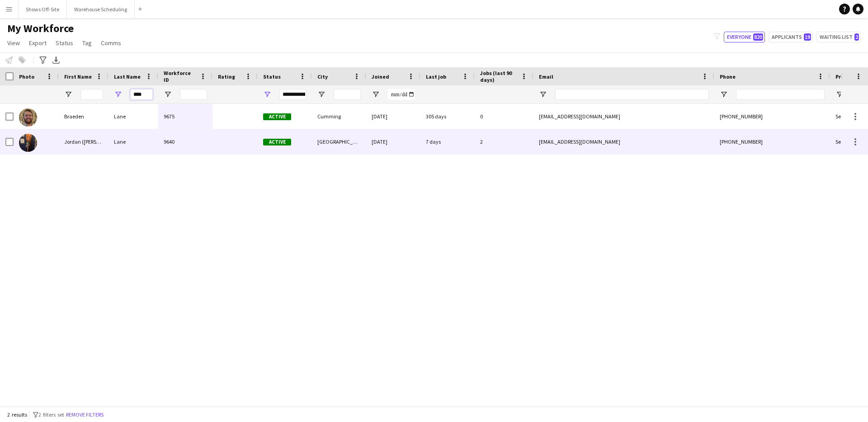 The image size is (868, 422). Describe the element at coordinates (185, 116) in the screenshot. I see `div: 9675` at that location.